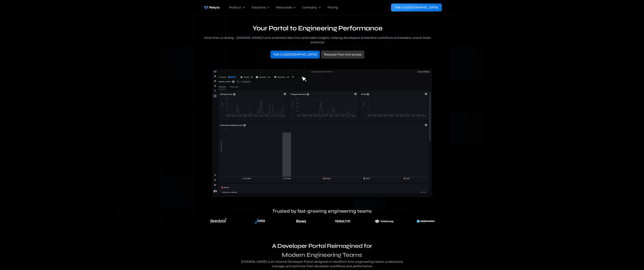 This screenshot has height=270, width=644. What do you see at coordinates (343, 54) in the screenshot?
I see `a: Request free trial access` at bounding box center [343, 54].